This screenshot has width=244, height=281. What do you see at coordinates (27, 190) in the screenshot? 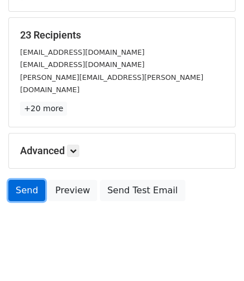
I see `a: Send` at bounding box center [27, 190].